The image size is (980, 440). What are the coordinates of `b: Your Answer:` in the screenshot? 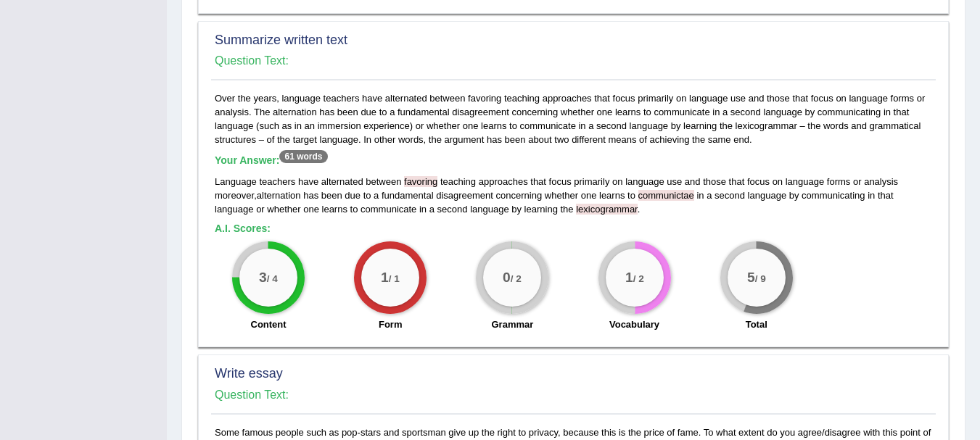 It's located at (272, 160).